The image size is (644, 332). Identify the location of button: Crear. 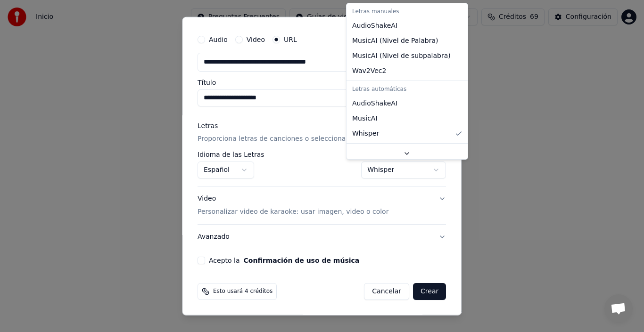
(430, 291).